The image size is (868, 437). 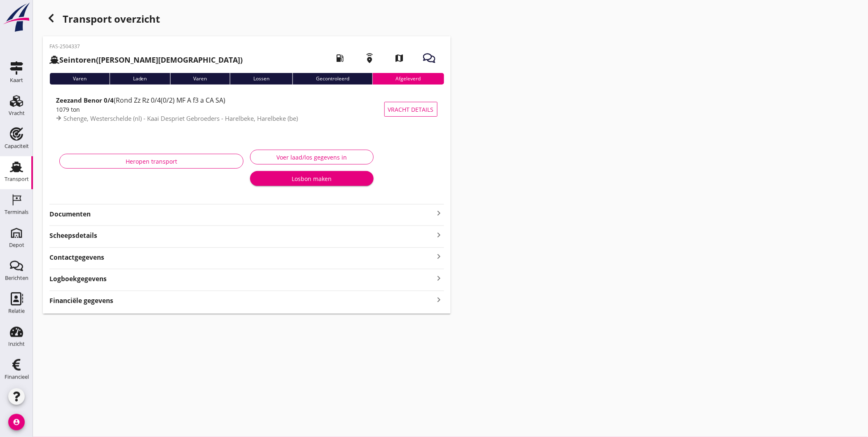 I want to click on div: Losbon maken, so click(x=312, y=179).